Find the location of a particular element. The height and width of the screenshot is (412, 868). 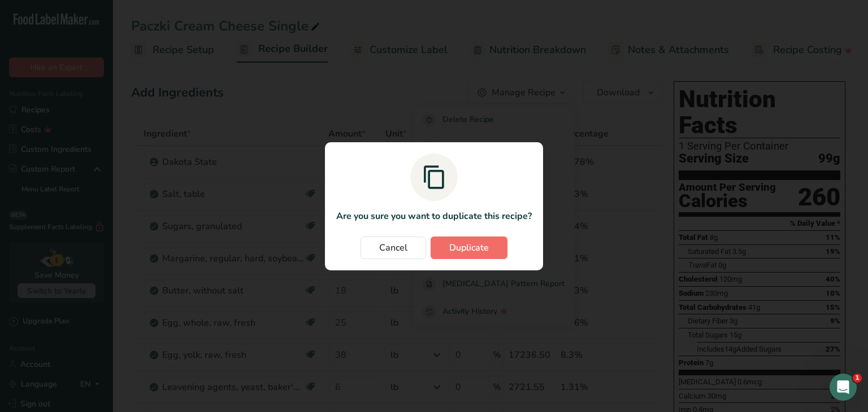

span: 1 is located at coordinates (857, 378).